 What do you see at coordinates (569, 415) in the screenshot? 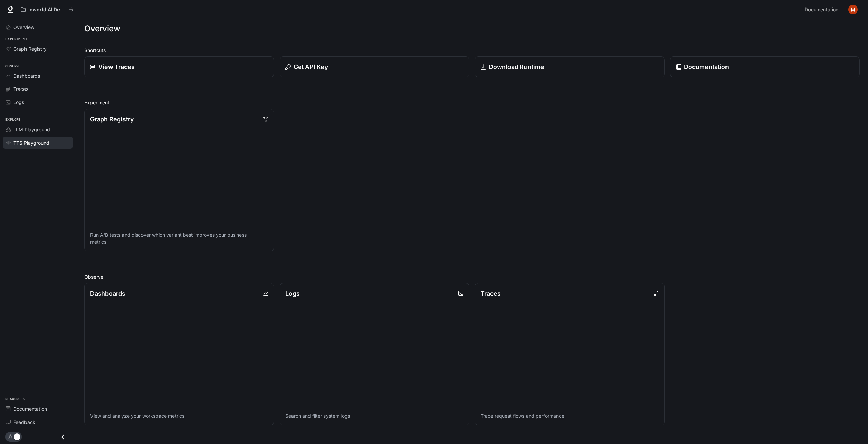
I see `p: Trace request flows and performance` at bounding box center [569, 415].